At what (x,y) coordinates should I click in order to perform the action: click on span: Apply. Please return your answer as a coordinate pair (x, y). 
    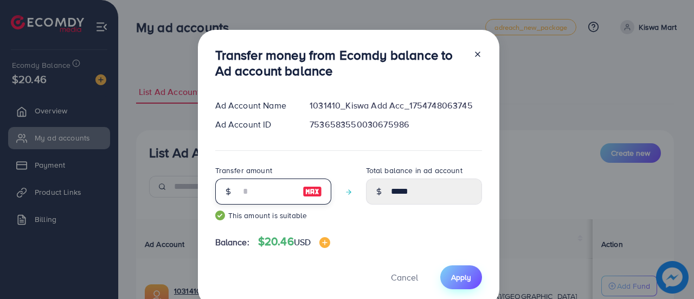
    Looking at the image, I should click on (461, 277).